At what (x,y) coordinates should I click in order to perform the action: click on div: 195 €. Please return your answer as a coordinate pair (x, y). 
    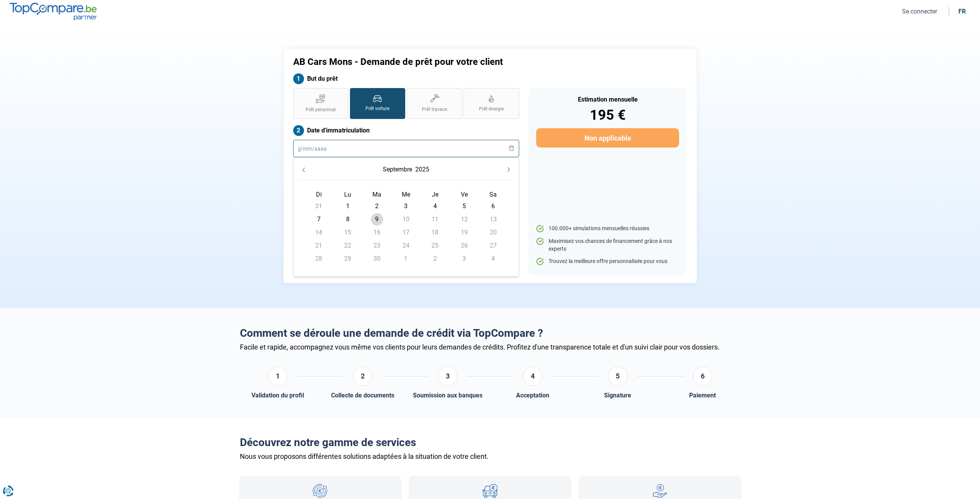
    Looking at the image, I should click on (607, 115).